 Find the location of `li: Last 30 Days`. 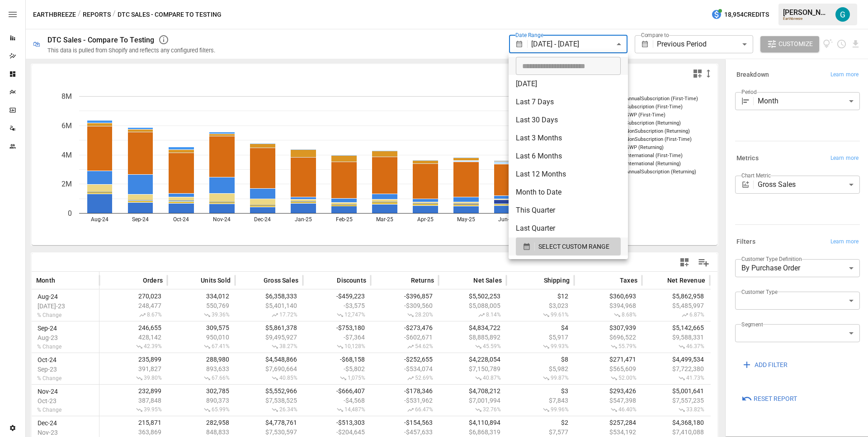

li: Last 30 Days is located at coordinates (568, 120).